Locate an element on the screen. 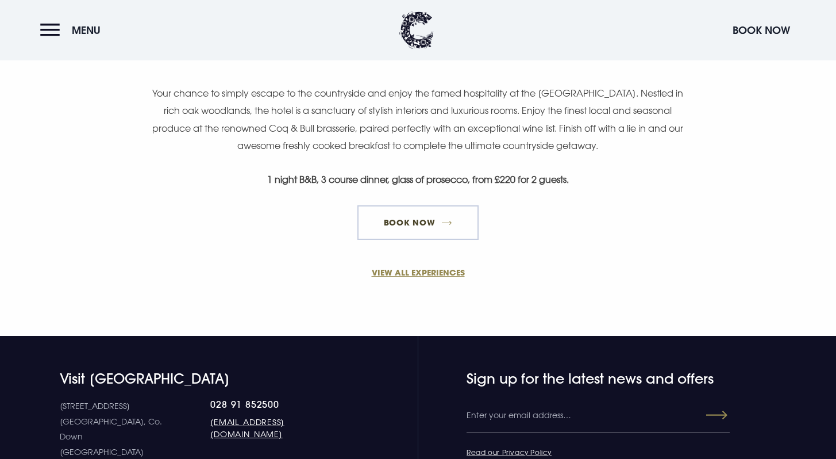 This screenshot has width=836, height=459. a: Read our Privacy Policy is located at coordinates (509, 452).